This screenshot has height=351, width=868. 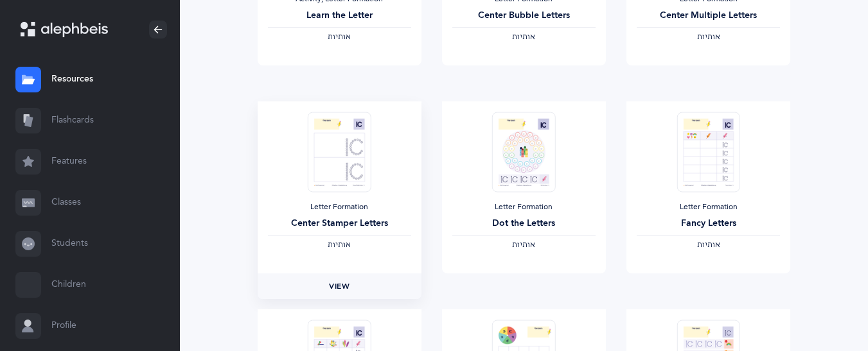 What do you see at coordinates (523, 223) in the screenshot?
I see `div: Dot the Letters` at bounding box center [523, 223].